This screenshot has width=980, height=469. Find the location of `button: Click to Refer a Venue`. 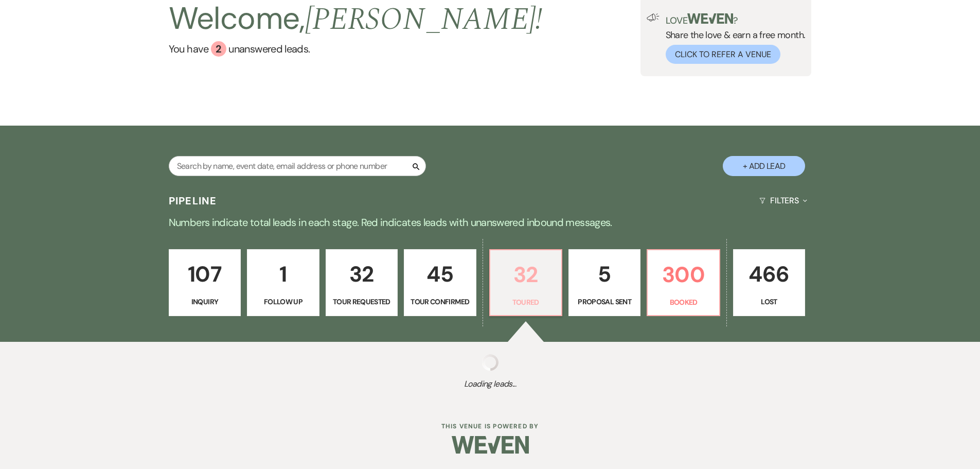

button: Click to Refer a Venue is located at coordinates (722, 54).